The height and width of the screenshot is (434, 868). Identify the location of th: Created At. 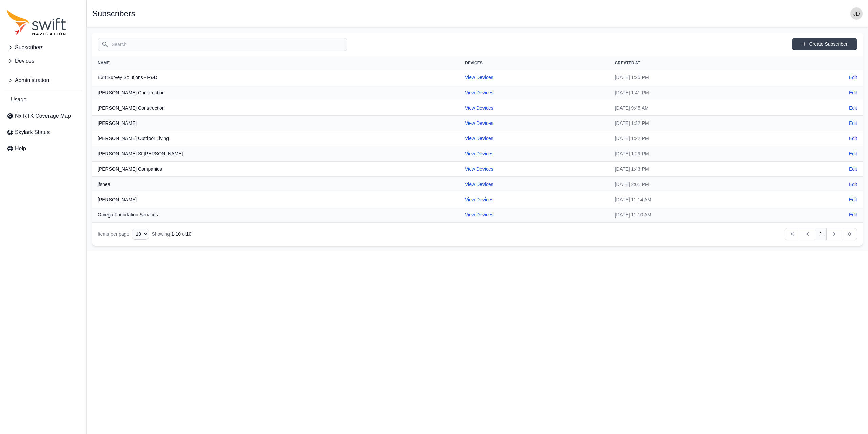
(700, 63).